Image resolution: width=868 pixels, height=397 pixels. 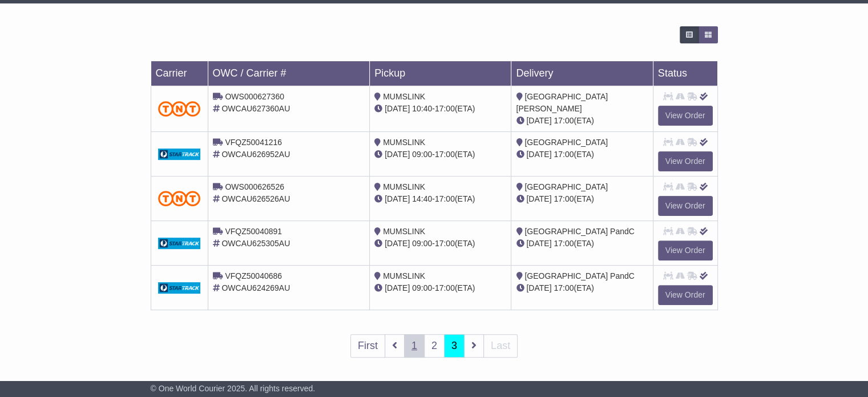 What do you see at coordinates (422, 108) in the screenshot?
I see `span: 10:40` at bounding box center [422, 108].